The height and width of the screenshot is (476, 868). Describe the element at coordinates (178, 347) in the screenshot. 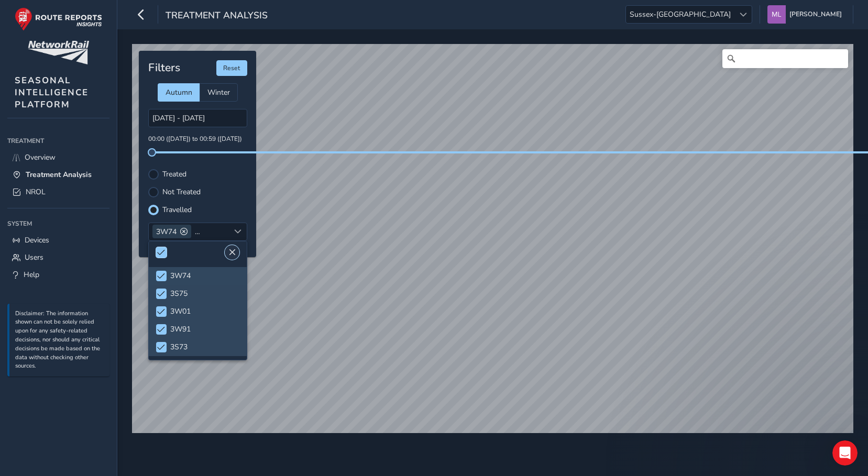

I see `span: 3S73` at that location.